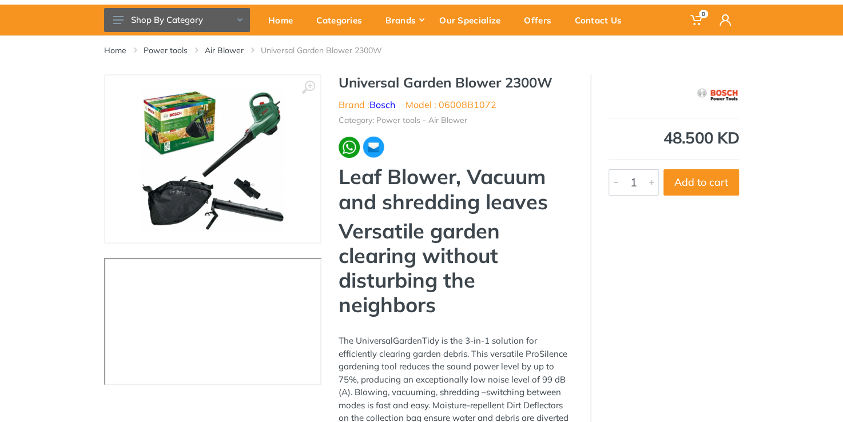  I want to click on div: Categories, so click(343, 20).